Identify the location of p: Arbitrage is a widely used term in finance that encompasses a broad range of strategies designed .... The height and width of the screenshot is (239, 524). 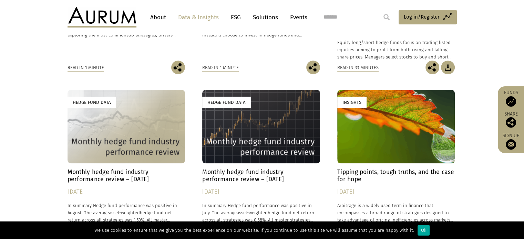
(396, 213).